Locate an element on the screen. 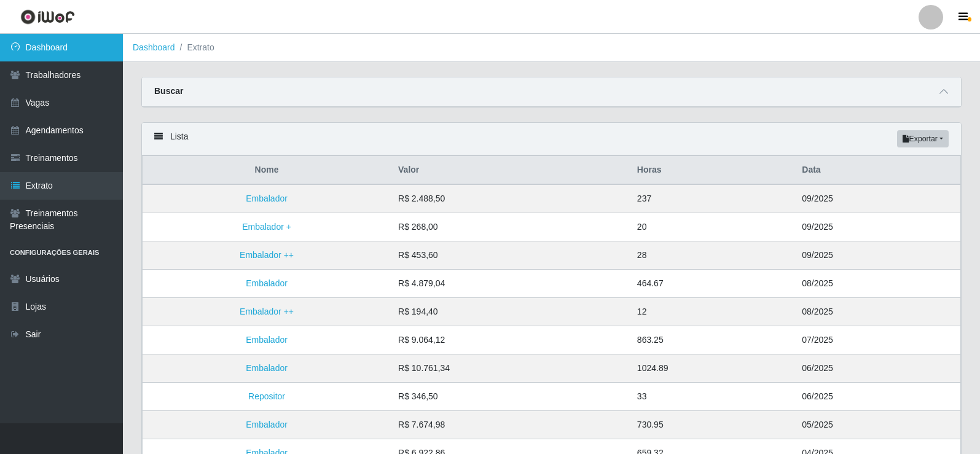 This screenshot has width=980, height=454. td: 730.95 is located at coordinates (712, 425).